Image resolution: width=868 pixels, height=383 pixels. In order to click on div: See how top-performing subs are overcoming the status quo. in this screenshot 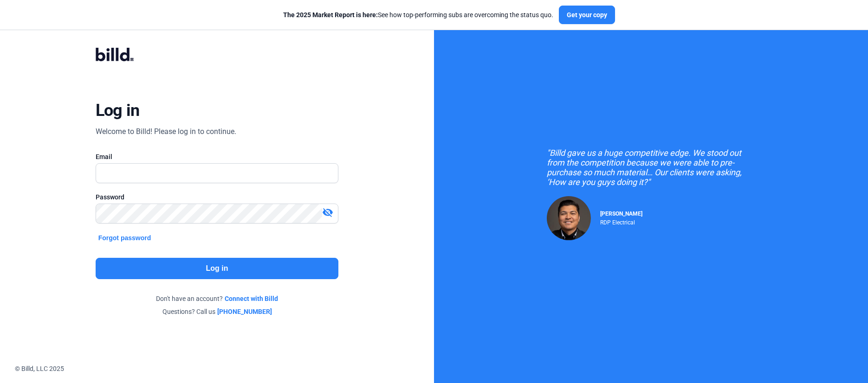, I will do `click(418, 15)`.